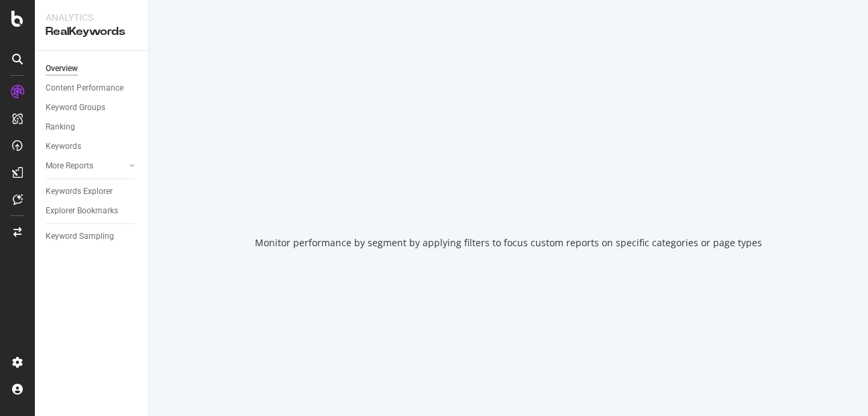 The height and width of the screenshot is (416, 868). I want to click on div: Analytics, so click(91, 17).